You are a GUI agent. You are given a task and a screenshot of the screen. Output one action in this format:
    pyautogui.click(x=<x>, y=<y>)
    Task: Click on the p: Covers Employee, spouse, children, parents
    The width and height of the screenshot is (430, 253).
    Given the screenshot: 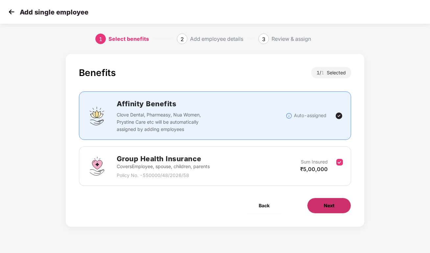 What is the action you would take?
    pyautogui.click(x=163, y=167)
    